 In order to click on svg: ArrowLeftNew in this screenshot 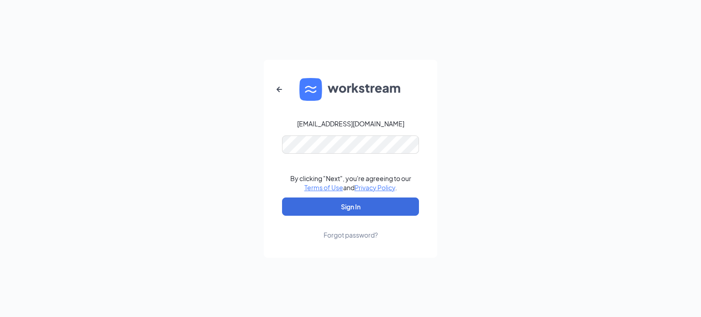, I will do `click(279, 89)`.